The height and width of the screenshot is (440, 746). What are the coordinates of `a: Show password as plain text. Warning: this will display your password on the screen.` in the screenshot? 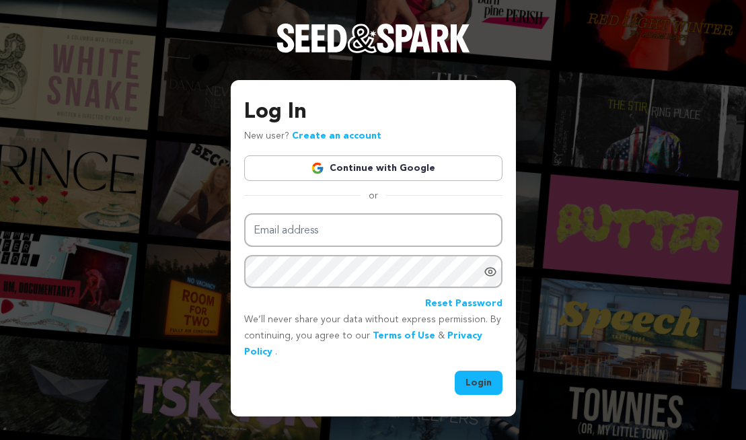 It's located at (490, 272).